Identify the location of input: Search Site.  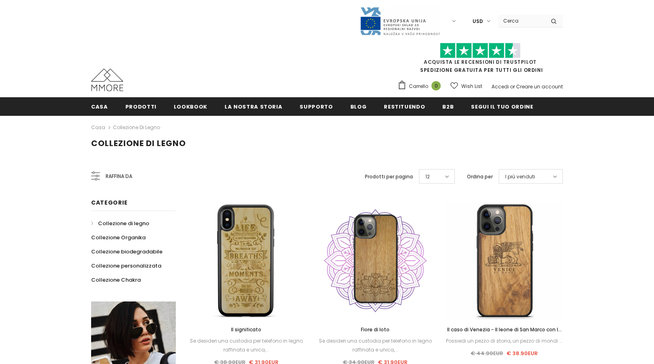
(521, 21).